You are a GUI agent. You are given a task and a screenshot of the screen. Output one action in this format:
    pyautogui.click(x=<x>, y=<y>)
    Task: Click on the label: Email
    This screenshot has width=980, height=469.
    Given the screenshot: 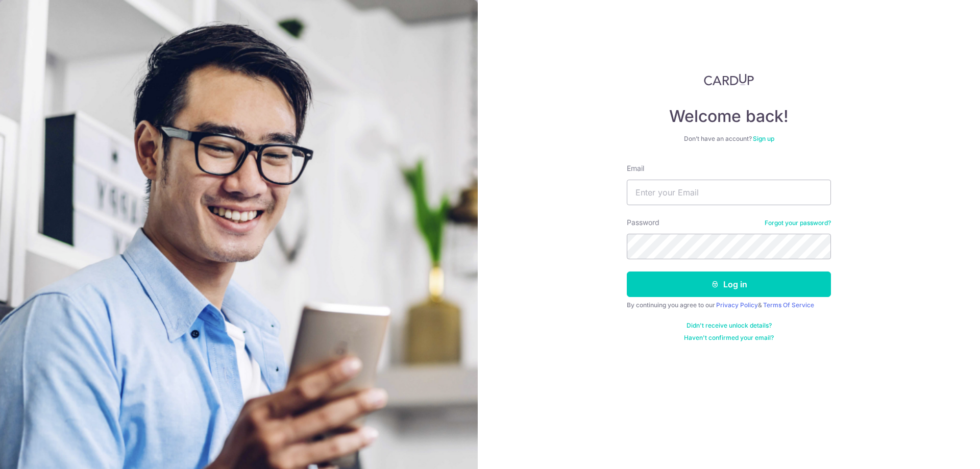 What is the action you would take?
    pyautogui.click(x=636, y=169)
    